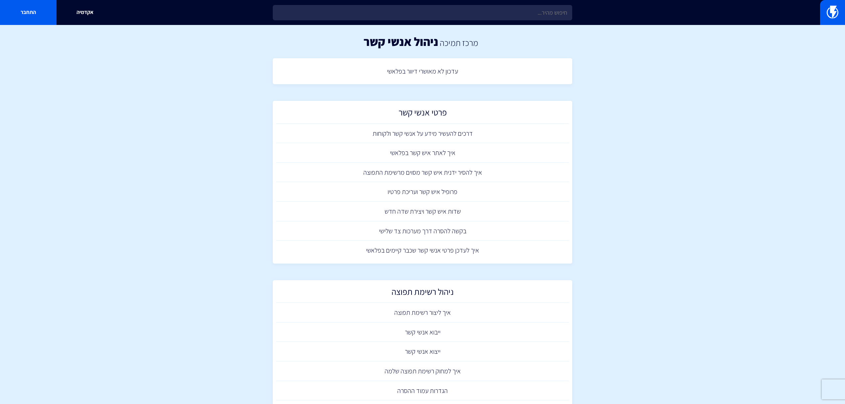 This screenshot has height=404, width=845. I want to click on a: מרכז תמיכה, so click(459, 43).